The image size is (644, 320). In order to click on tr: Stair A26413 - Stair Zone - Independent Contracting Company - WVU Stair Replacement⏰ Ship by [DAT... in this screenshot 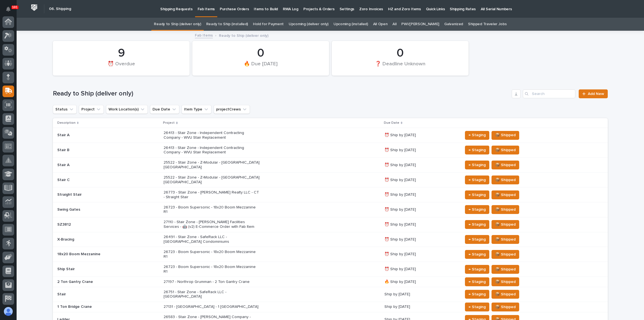, I will do `click(330, 135)`.